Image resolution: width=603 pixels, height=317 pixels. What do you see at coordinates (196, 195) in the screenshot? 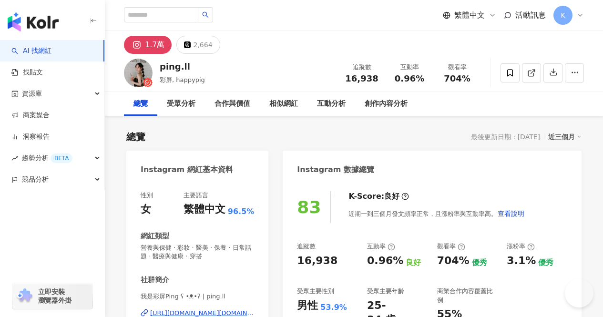
I see `div: 主要語言` at bounding box center [196, 195].